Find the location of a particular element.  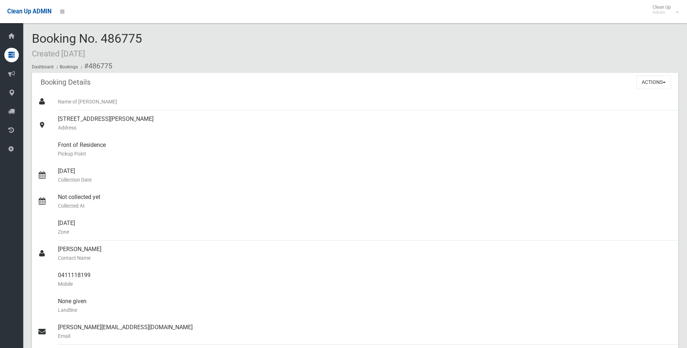

div: None given is located at coordinates (365, 306).